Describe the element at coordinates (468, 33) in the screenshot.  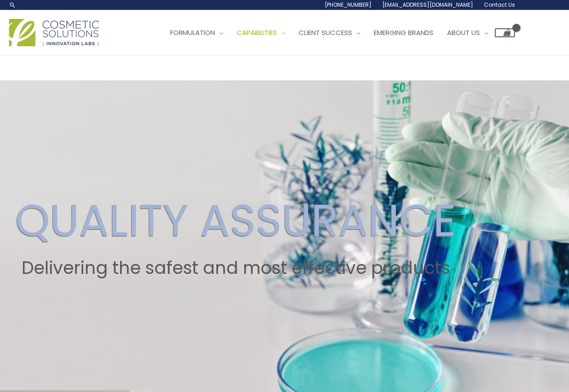
I see `a: About Us` at that location.